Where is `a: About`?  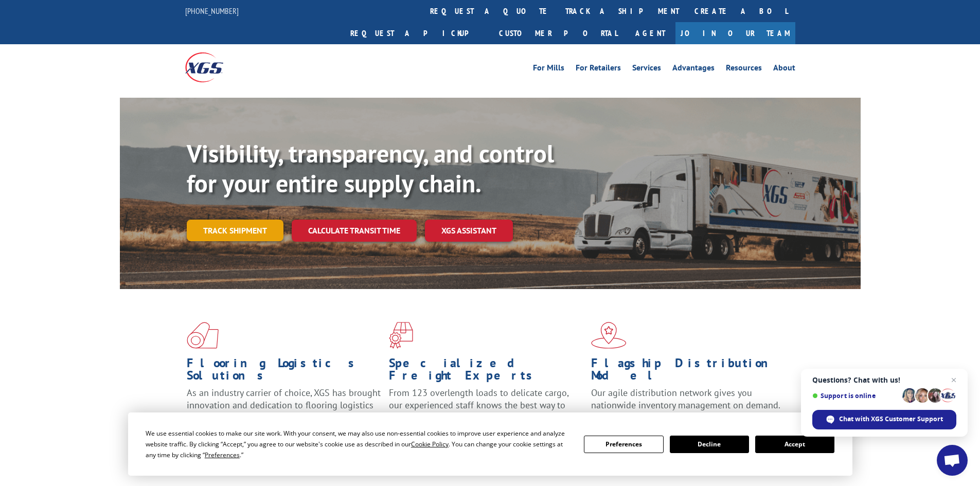
a: About is located at coordinates (784, 70).